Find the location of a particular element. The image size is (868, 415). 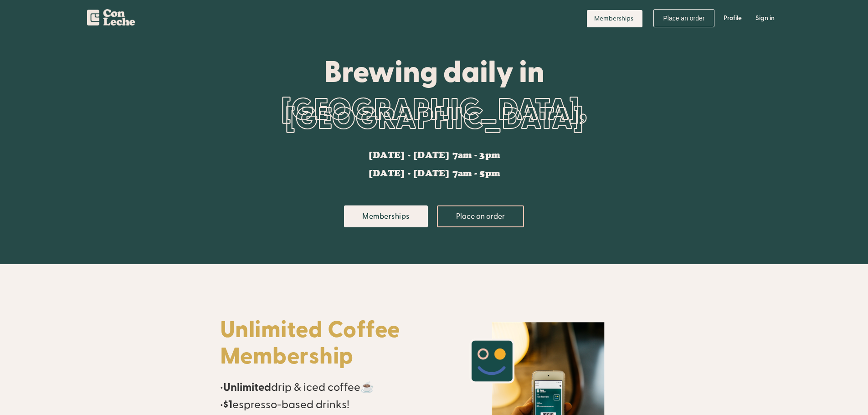

a: Profile is located at coordinates (733, 18).